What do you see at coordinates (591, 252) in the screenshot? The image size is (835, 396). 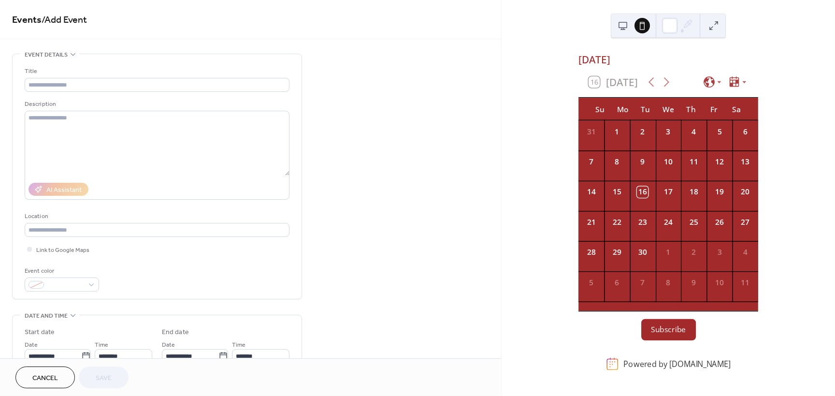 I see `div: 28` at bounding box center [591, 252].